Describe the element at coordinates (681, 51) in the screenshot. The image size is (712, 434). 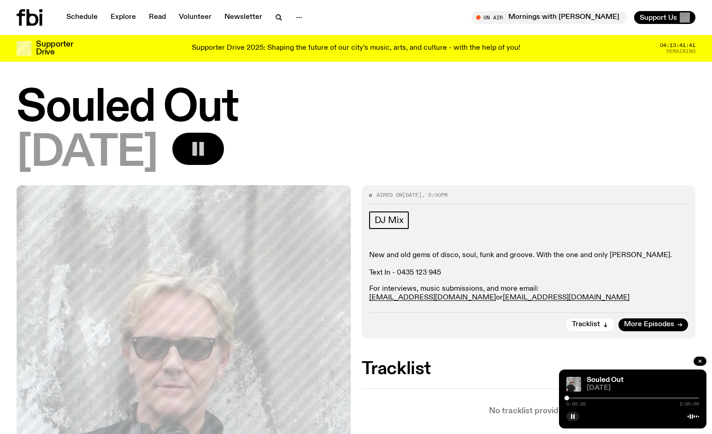
I see `span: Remaining` at that location.